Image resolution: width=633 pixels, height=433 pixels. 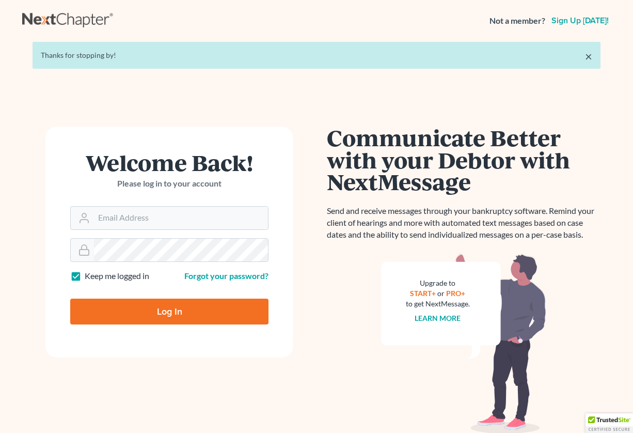 I want to click on a: Learn more, so click(x=438, y=318).